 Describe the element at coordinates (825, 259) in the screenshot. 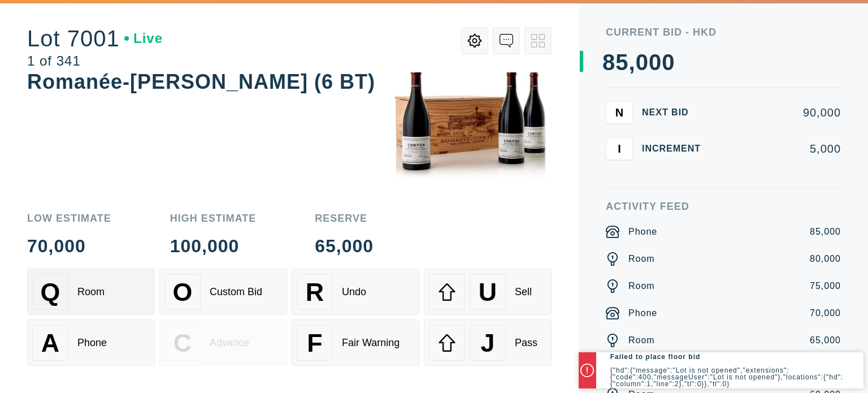

I see `div: 80,000` at that location.